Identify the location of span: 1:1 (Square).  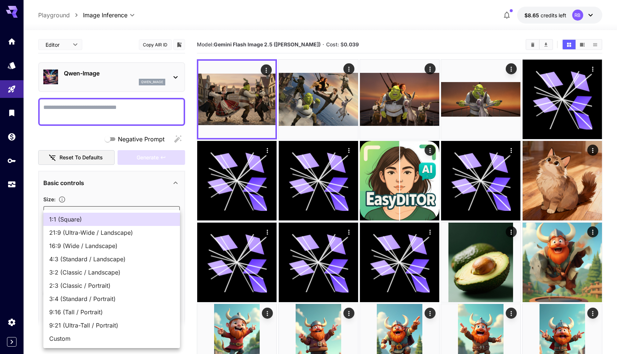
(112, 219).